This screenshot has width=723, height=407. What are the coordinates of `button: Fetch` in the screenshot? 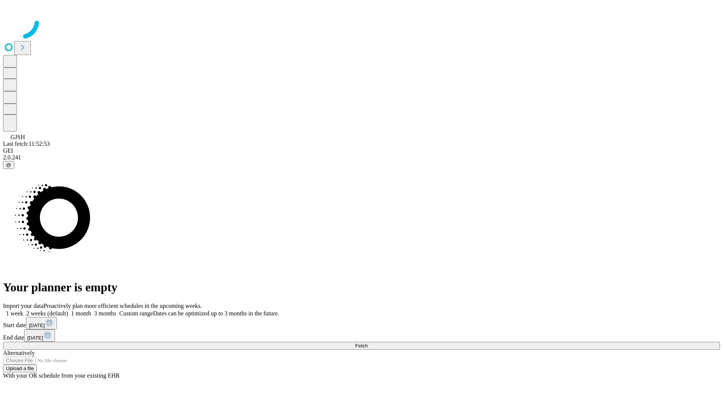 It's located at (362, 345).